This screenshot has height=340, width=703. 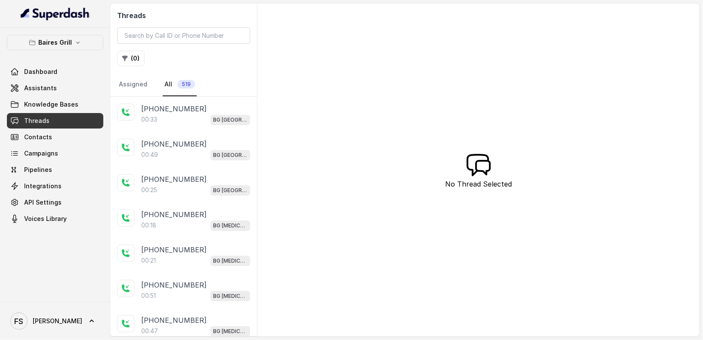 What do you see at coordinates (55, 203) in the screenshot?
I see `a: API Settings` at bounding box center [55, 203].